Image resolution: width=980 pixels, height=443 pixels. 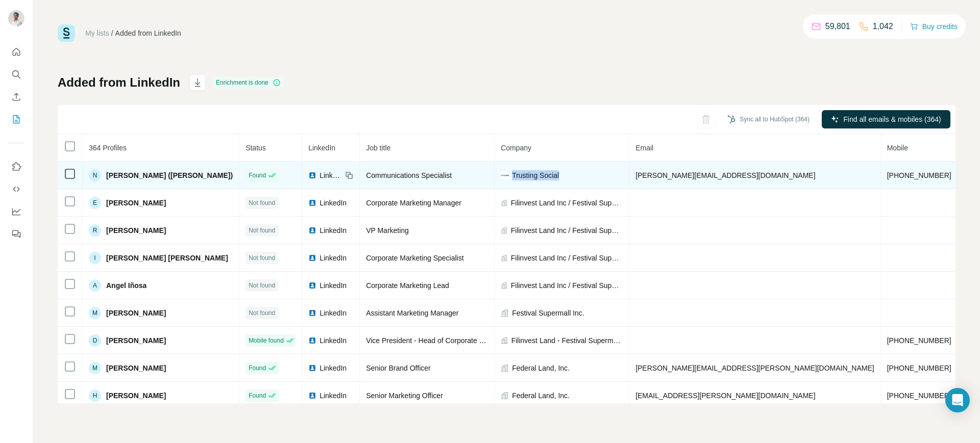 What do you see at coordinates (399, 369) in the screenshot?
I see `span: Senior Brand Officer` at bounding box center [399, 369].